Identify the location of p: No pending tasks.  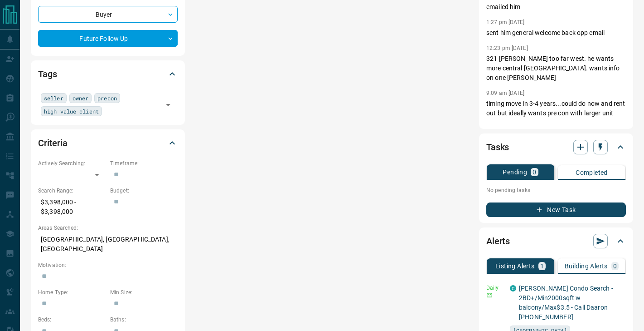
(556, 190).